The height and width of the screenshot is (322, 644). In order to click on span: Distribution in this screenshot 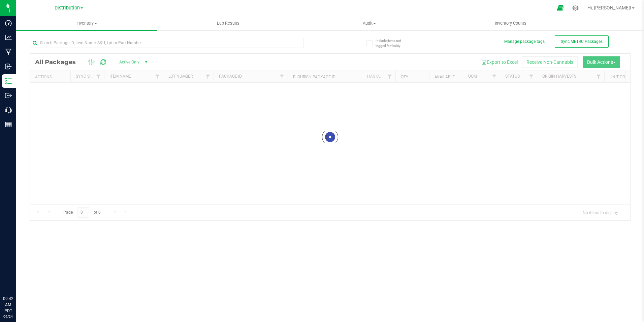, I will do `click(67, 8)`.